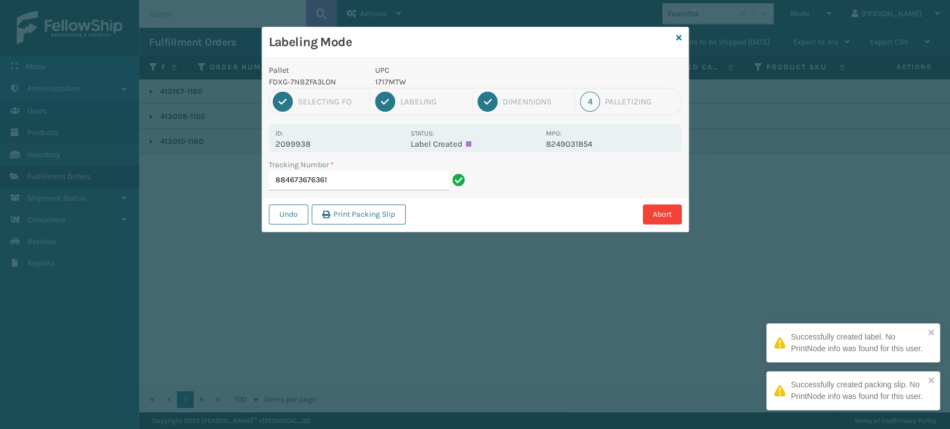 The width and height of the screenshot is (950, 429). I want to click on button: Undo, so click(288, 215).